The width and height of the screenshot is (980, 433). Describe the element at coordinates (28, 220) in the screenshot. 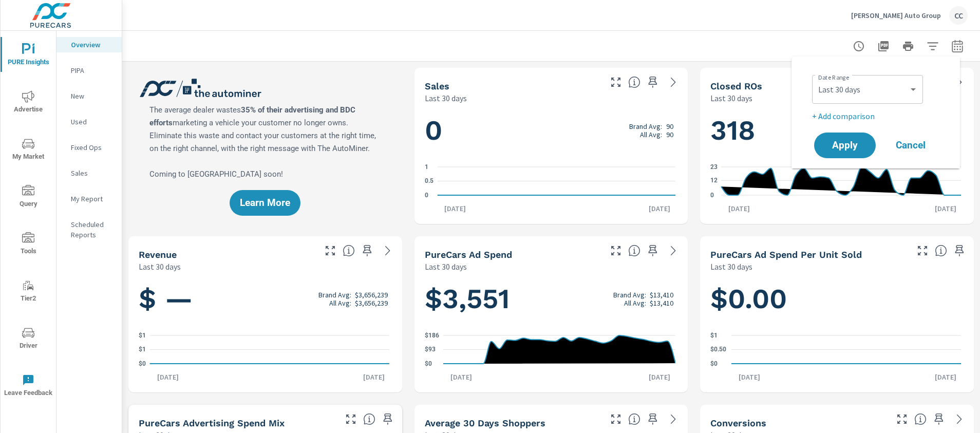

I see `div: nav menu` at that location.